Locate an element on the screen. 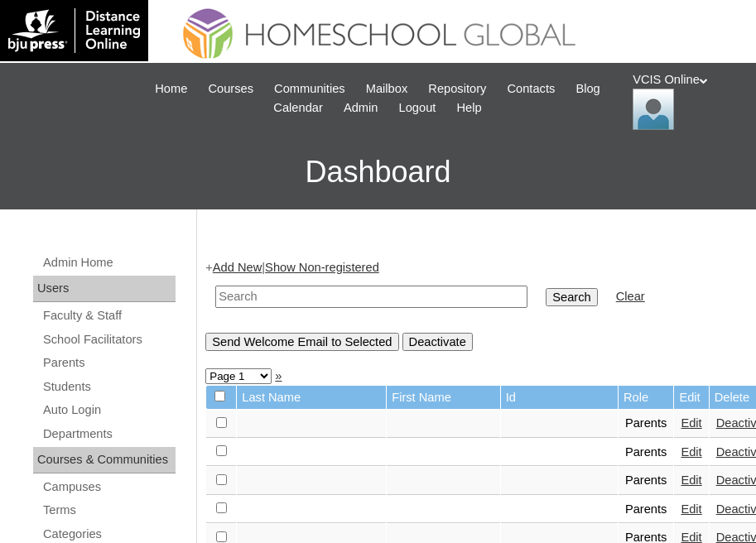 This screenshot has width=756, height=543. a: Add New is located at coordinates (237, 268).